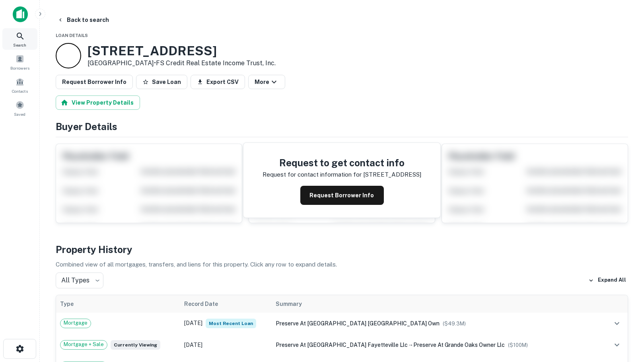  Describe the element at coordinates (217, 82) in the screenshot. I see `button: Export CSV` at that location.